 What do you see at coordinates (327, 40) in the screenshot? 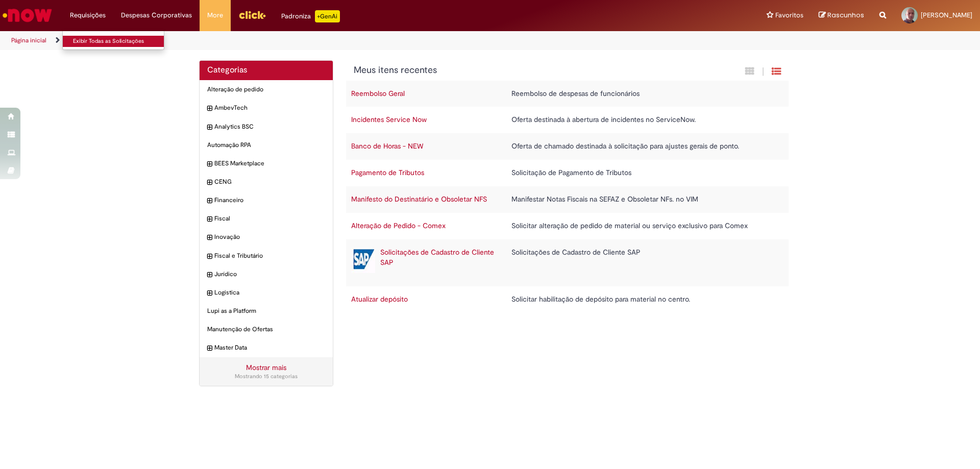
I see `ul: Trilhas de página` at bounding box center [327, 40].